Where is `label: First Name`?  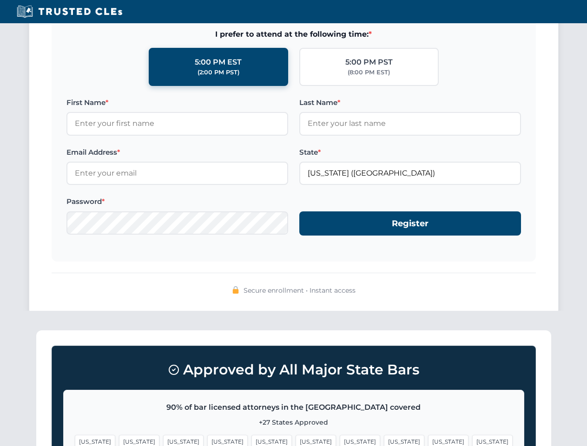 label: First Name is located at coordinates (177, 103).